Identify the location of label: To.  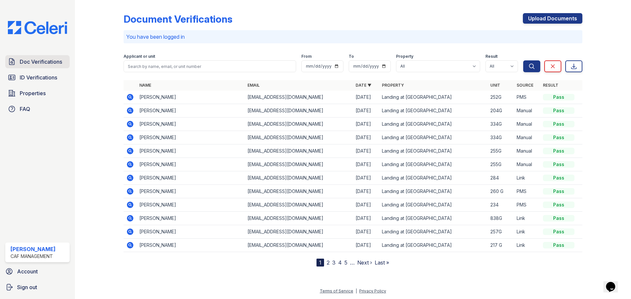
(351, 56).